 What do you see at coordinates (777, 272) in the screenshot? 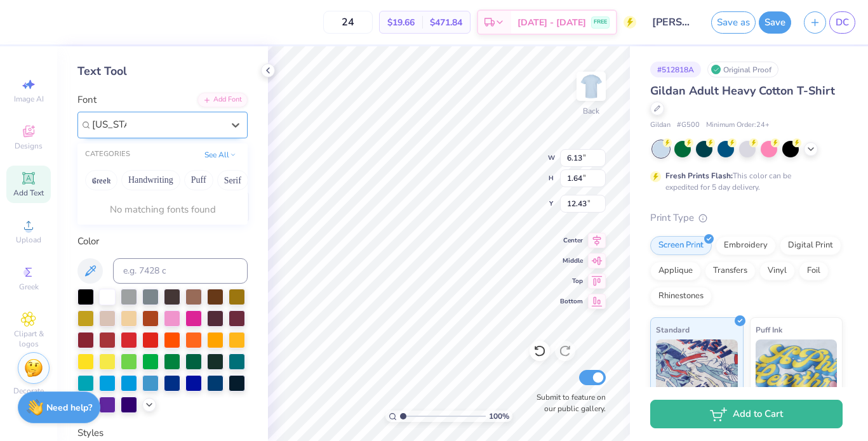
I see `div: Vinyl` at bounding box center [777, 272].